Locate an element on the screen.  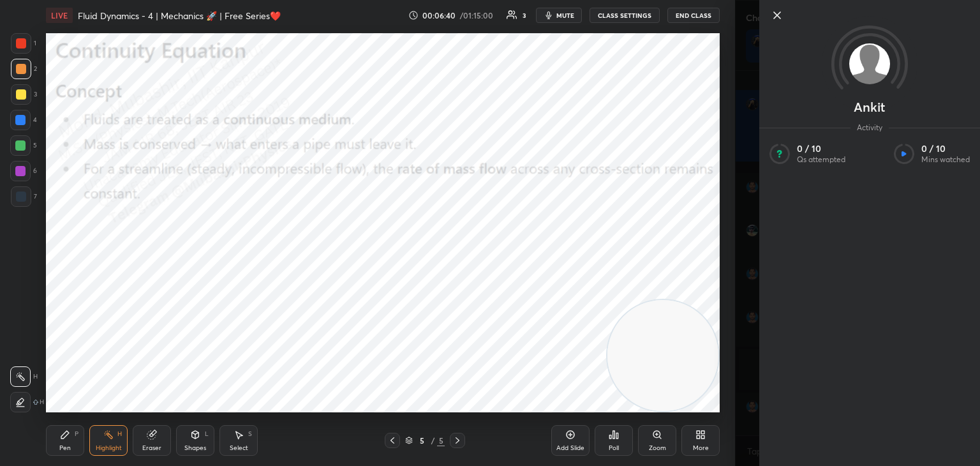
div: Highlight is located at coordinates (108, 448).